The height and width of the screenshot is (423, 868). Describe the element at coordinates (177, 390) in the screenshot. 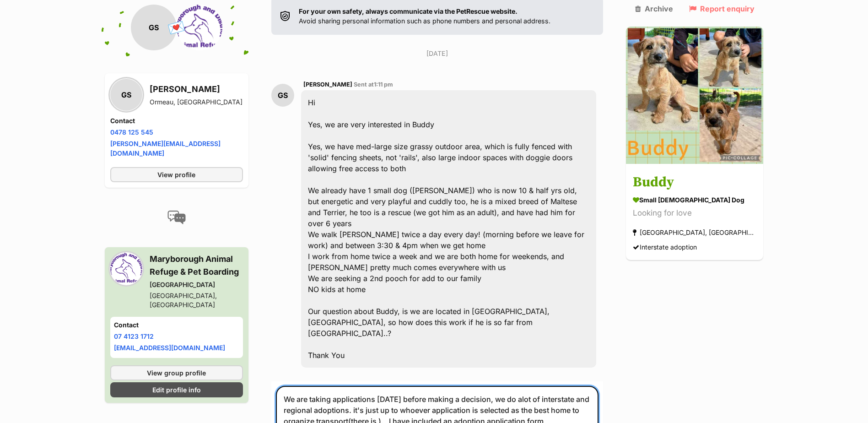

I see `span: Edit profile info` at that location.